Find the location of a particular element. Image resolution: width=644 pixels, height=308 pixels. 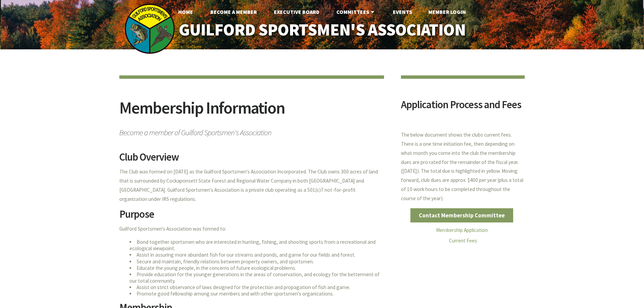

li: Assist in assuring more abundant fish for our streams and ponds, and game for our fields and forest. is located at coordinates (257, 254).